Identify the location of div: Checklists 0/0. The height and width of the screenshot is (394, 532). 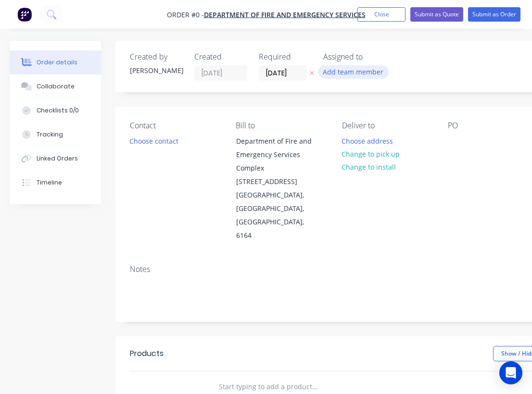
(58, 111).